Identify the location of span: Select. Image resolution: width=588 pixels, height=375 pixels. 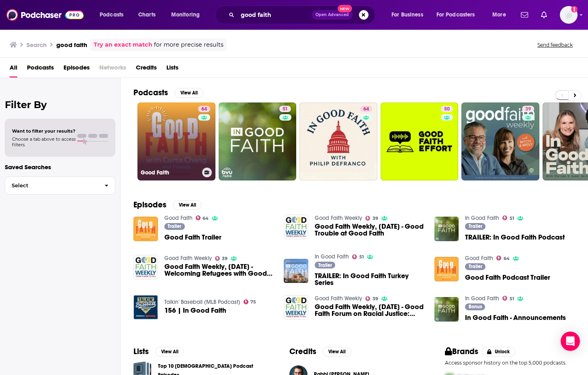
(51, 185).